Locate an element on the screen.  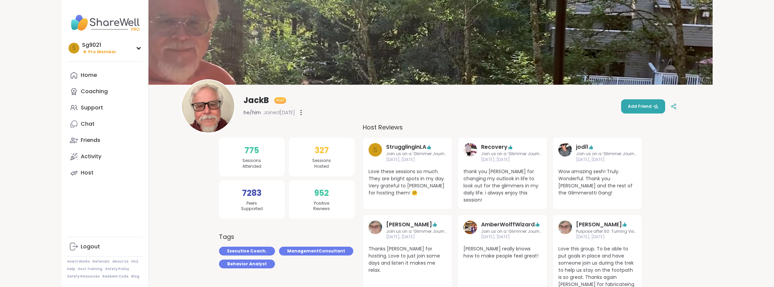
div: Chat is located at coordinates (87, 124).